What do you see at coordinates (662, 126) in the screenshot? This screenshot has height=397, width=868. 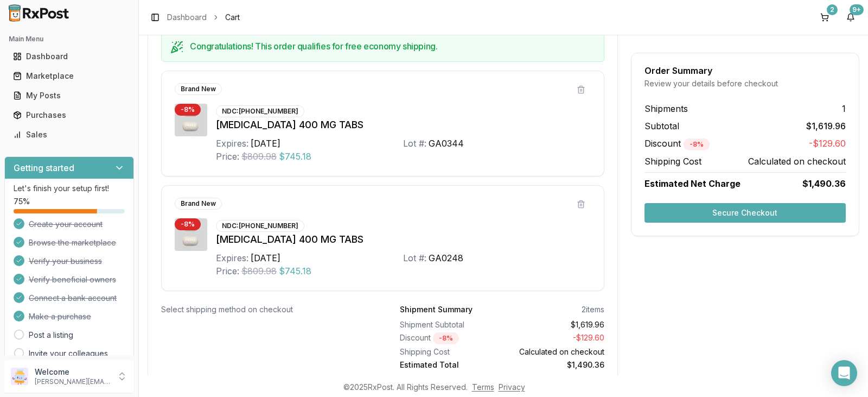 I see `span: Subtotal` at bounding box center [662, 126].